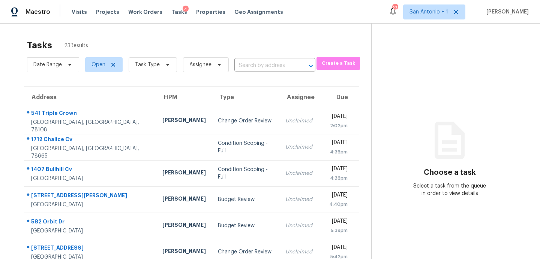 The image size is (540, 259). What do you see at coordinates (311, 66) in the screenshot?
I see `button: Open` at bounding box center [311, 66].